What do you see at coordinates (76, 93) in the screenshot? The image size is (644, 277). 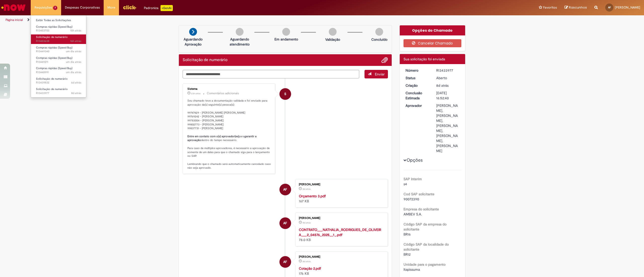 I see `time: 20/08/2025 17:52:38` at bounding box center [76, 93].